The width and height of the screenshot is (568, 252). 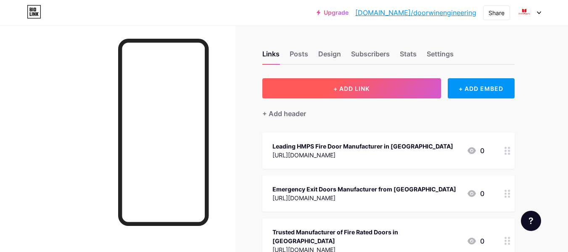 I want to click on span: + ADD LINK, so click(x=352, y=88).